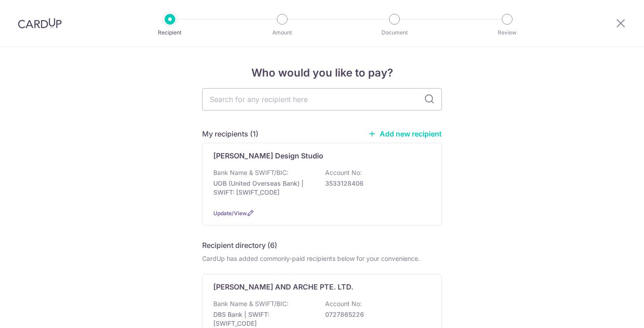 The width and height of the screenshot is (644, 328). Describe the element at coordinates (230, 213) in the screenshot. I see `a: Update/View` at that location.